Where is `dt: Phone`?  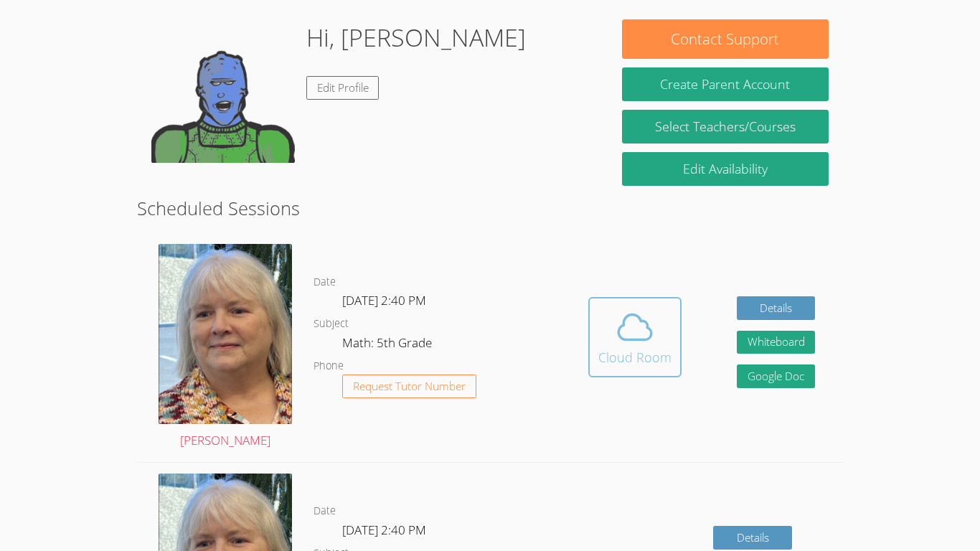 dt: Phone is located at coordinates (329, 365).